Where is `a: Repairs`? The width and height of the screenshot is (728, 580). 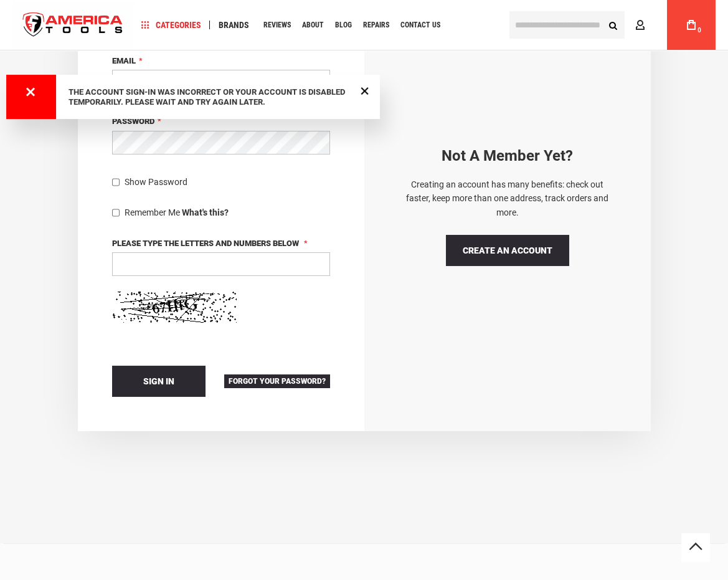
a: Repairs is located at coordinates (376, 25).